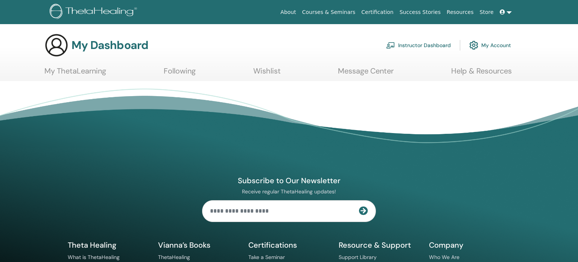  I want to click on a: Help & Resources, so click(481, 73).